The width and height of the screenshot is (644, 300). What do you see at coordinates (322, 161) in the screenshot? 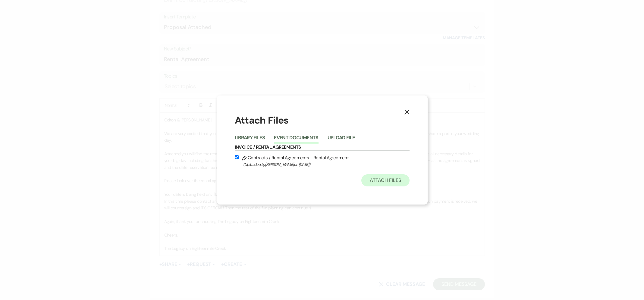
I see `label: Contracts / Rental Agreements - Rental Agreement` at bounding box center [322, 161].